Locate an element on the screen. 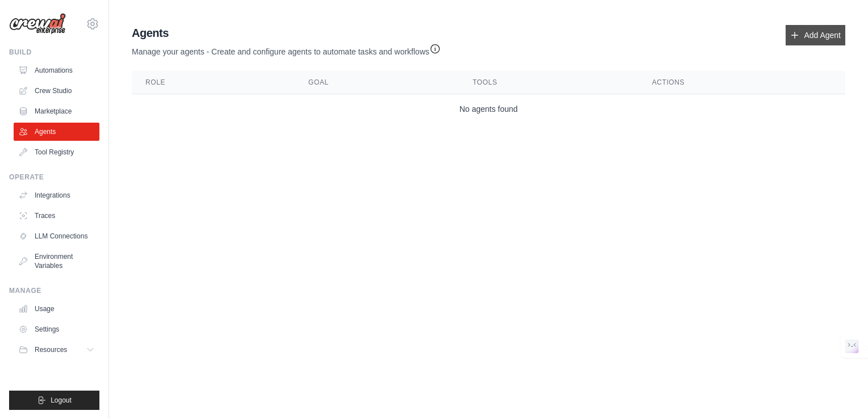 The width and height of the screenshot is (868, 419). p: Manage your agents - Create and configure agents to automate tasks and workflows is located at coordinates (287, 49).